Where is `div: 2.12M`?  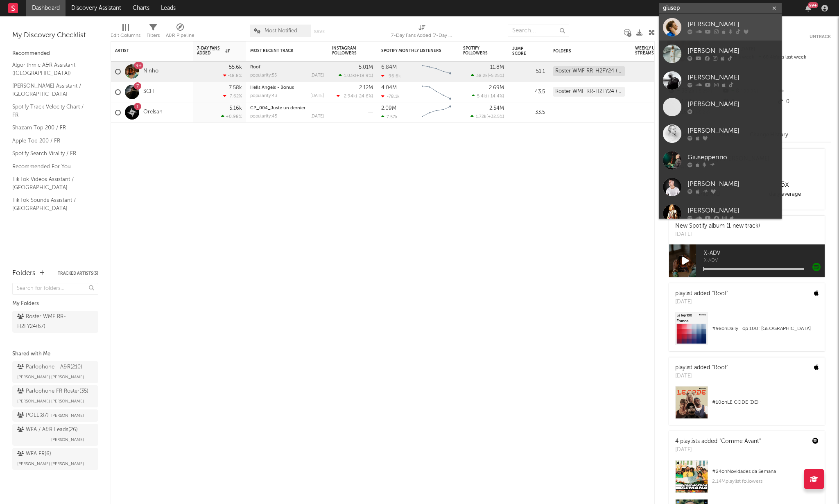
div: 2.12M is located at coordinates (366, 87).